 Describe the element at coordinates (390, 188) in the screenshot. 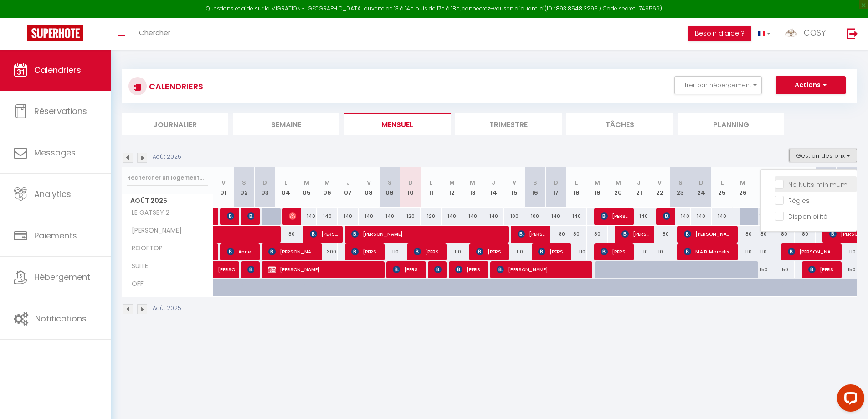

I see `th: 09` at that location.